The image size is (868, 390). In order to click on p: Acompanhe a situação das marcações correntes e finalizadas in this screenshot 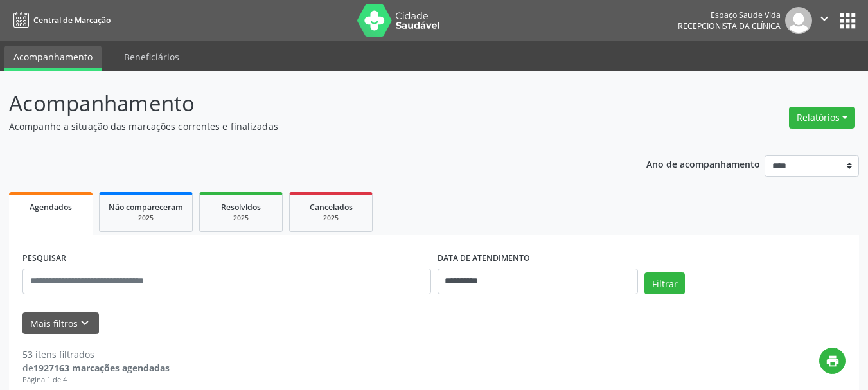, I will do `click(306, 126)`.